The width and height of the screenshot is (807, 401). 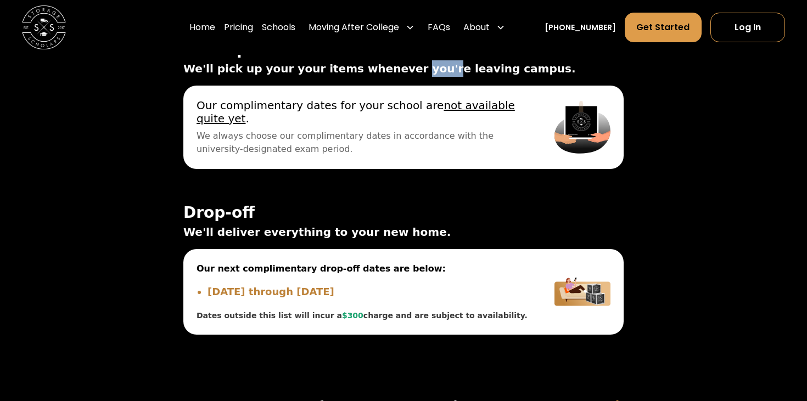 I want to click on span: $300, so click(x=353, y=316).